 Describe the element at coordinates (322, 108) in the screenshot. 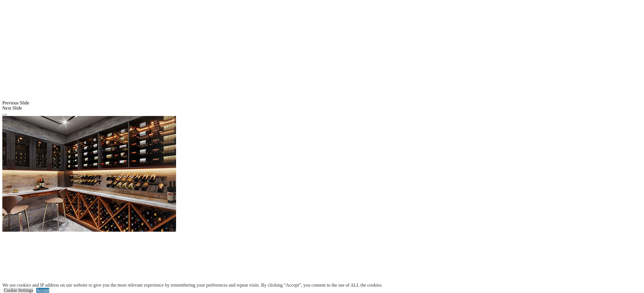

I see `div: Next Slide` at that location.